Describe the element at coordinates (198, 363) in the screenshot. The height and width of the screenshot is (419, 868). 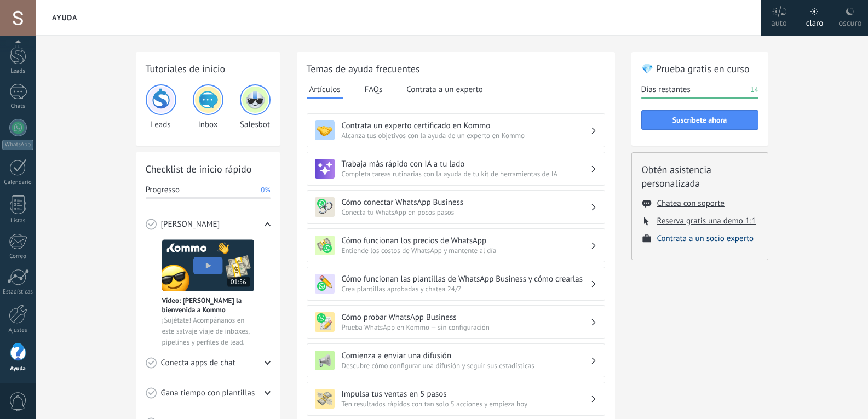
I see `span: Conecta apps de chat` at that location.